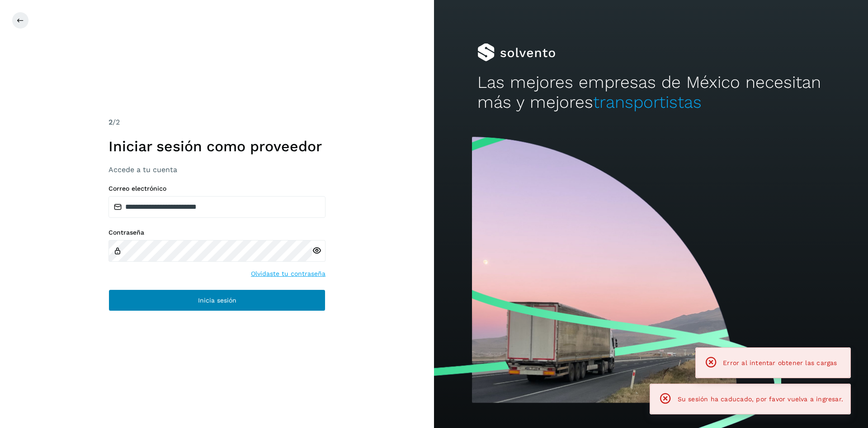 Image resolution: width=868 pixels, height=428 pixels. What do you see at coordinates (761, 399) in the screenshot?
I see `span: Su sesión ha caducado, por favor vuelva a ingresar.` at bounding box center [761, 399].